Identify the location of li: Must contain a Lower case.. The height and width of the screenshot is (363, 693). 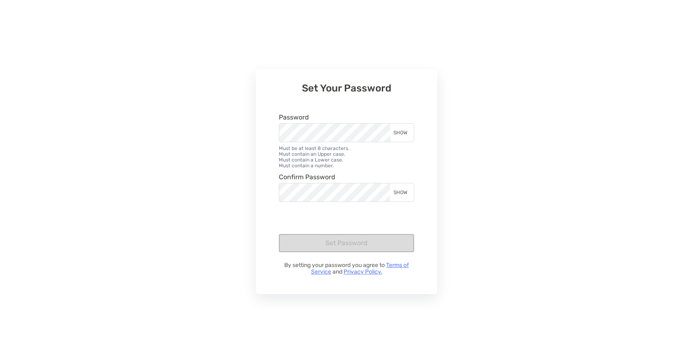
(347, 160).